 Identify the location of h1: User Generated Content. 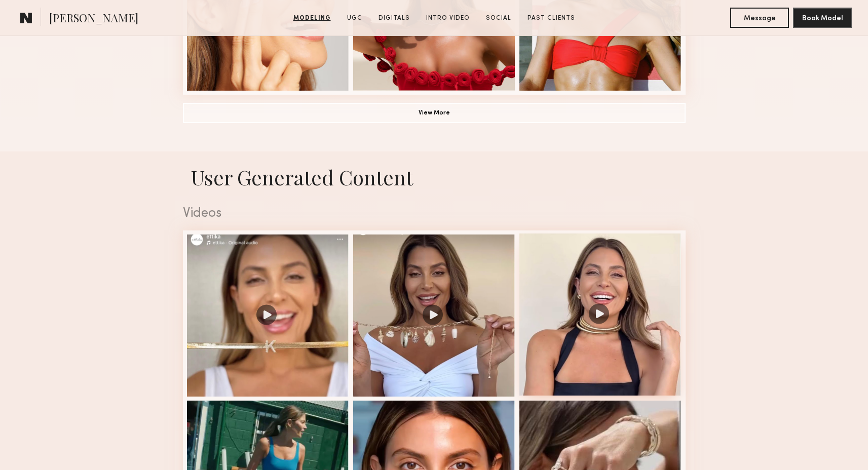
(434, 177).